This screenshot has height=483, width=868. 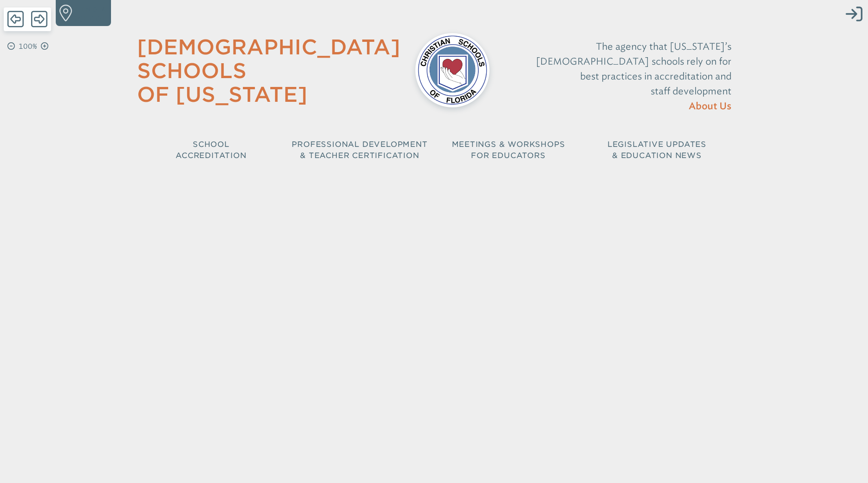 I want to click on p: Find a school, so click(x=90, y=14).